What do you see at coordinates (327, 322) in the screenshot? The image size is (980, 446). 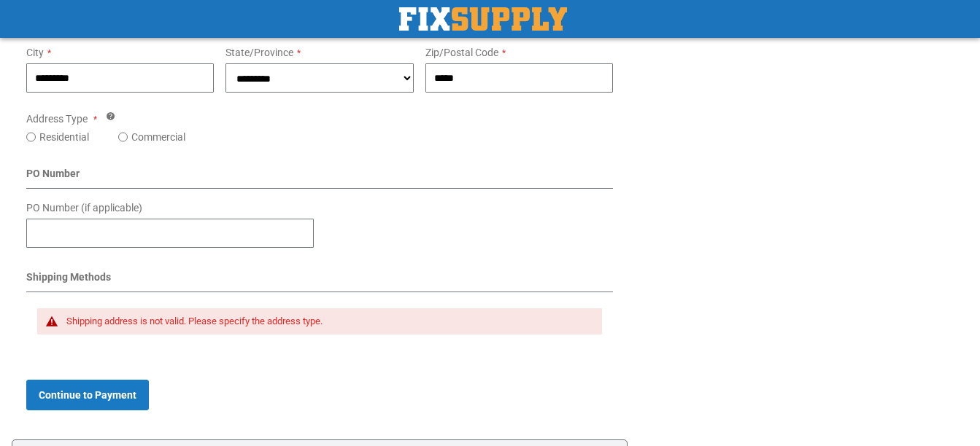 I see `div: Shipping address is not valid. Please specify the address type.` at bounding box center [327, 322].